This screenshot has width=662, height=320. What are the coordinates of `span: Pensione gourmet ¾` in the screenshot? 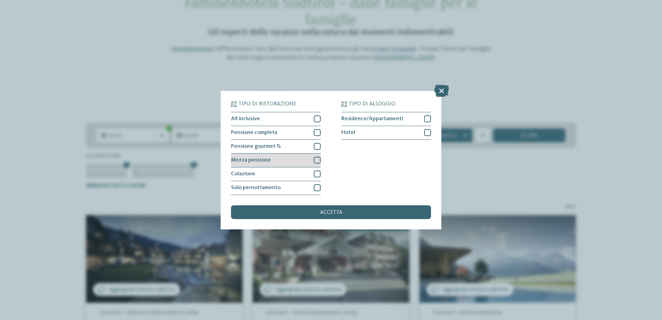 It's located at (256, 147).